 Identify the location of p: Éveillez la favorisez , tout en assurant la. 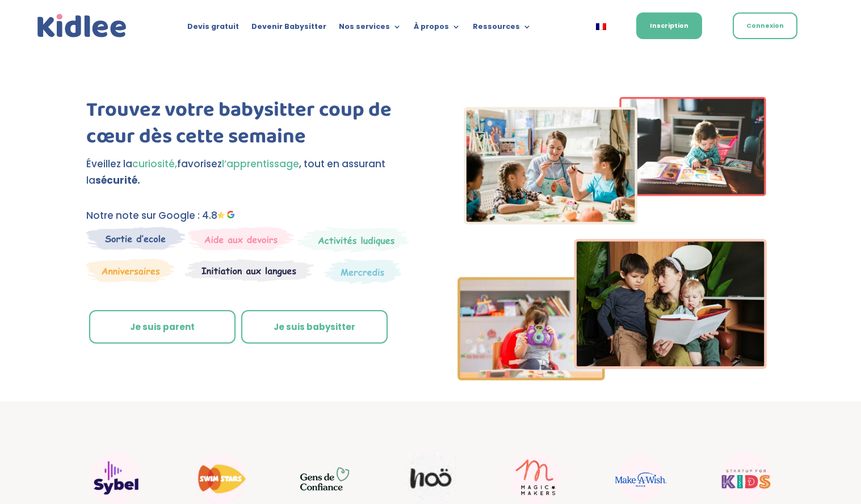
(249, 173).